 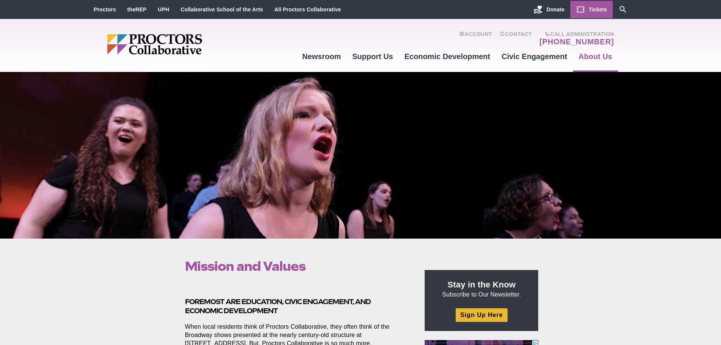 What do you see at coordinates (482, 289) in the screenshot?
I see `p: Subscribe to Our Newsletter.` at bounding box center [482, 289].